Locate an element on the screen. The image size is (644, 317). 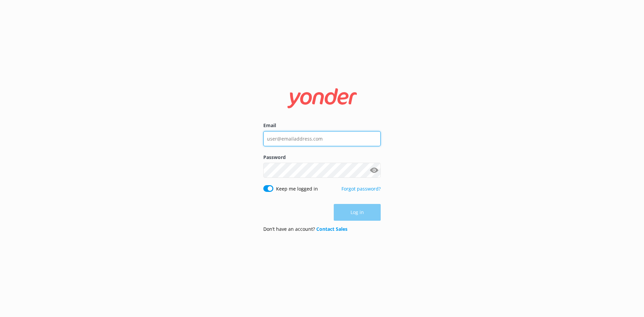
label: Email is located at coordinates (322, 126).